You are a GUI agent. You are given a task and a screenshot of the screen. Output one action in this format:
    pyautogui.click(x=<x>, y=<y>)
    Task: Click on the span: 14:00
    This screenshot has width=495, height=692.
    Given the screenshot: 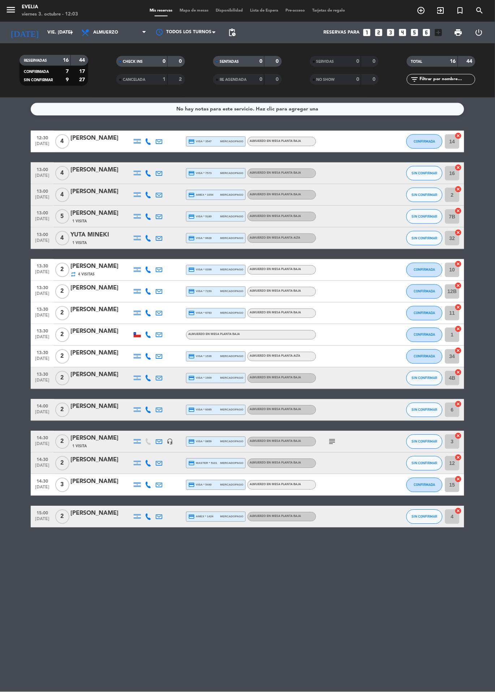 What is the action you would take?
    pyautogui.click(x=42, y=406)
    